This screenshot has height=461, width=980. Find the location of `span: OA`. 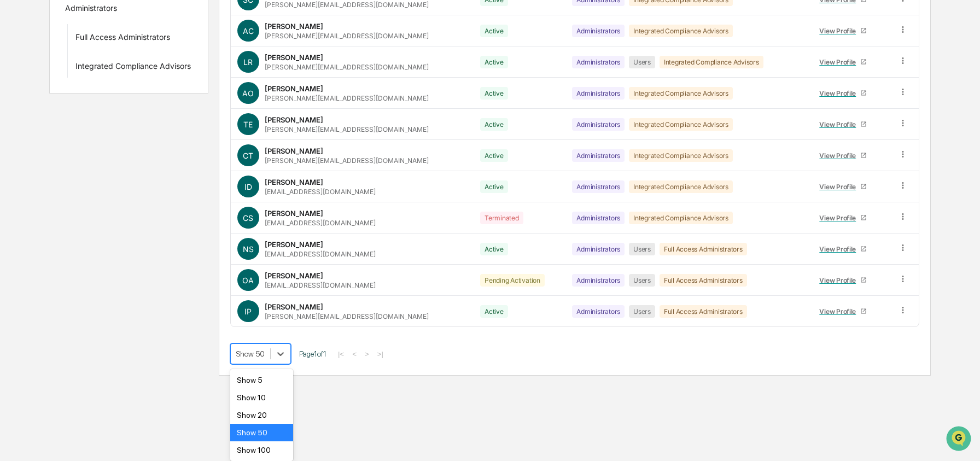

span: OA is located at coordinates (248, 280).